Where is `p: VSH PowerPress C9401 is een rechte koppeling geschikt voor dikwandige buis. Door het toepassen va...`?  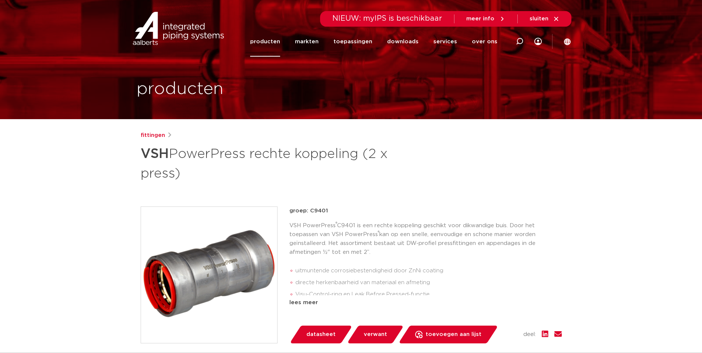
p: VSH PowerPress C9401 is een rechte koppeling geschikt voor dikwandige buis. Door het toepassen va... is located at coordinates (426, 239).